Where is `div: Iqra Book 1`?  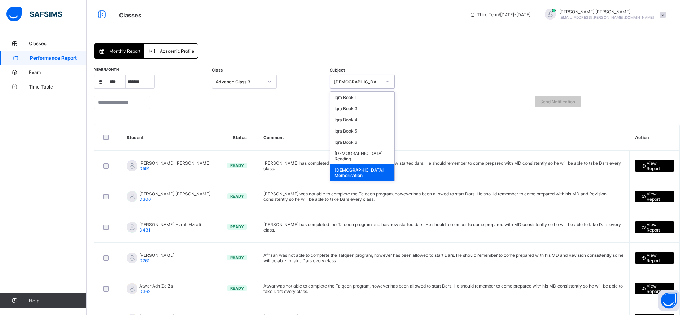
div: Iqra Book 1 is located at coordinates (362, 97).